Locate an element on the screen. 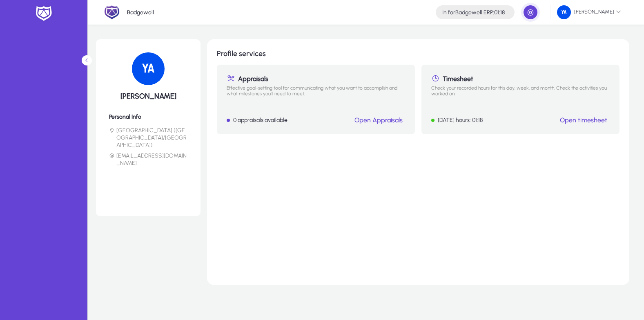 The image size is (644, 320). img: 2.png is located at coordinates (112, 12).